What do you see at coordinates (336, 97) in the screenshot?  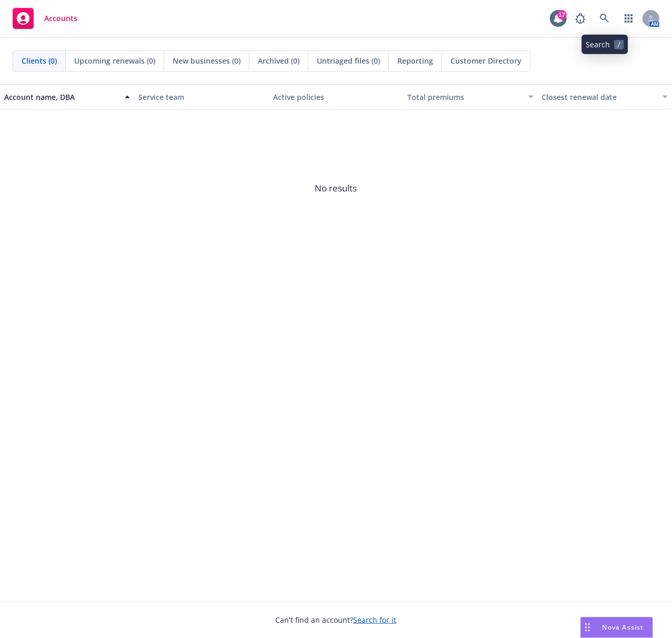 I see `div: Active policies` at bounding box center [336, 97].